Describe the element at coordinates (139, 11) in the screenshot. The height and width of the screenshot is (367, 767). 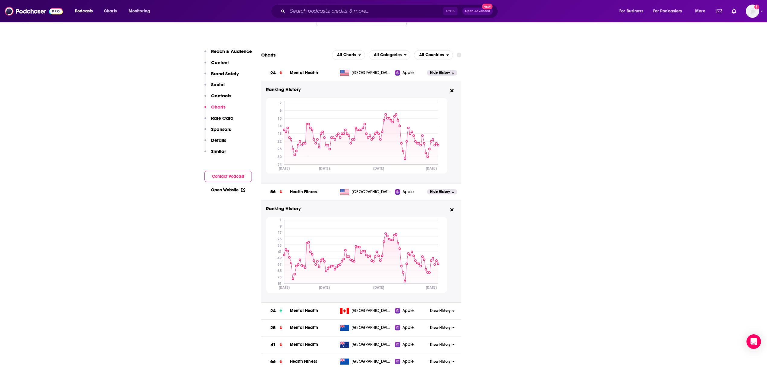
I see `span: Monitoring` at that location.